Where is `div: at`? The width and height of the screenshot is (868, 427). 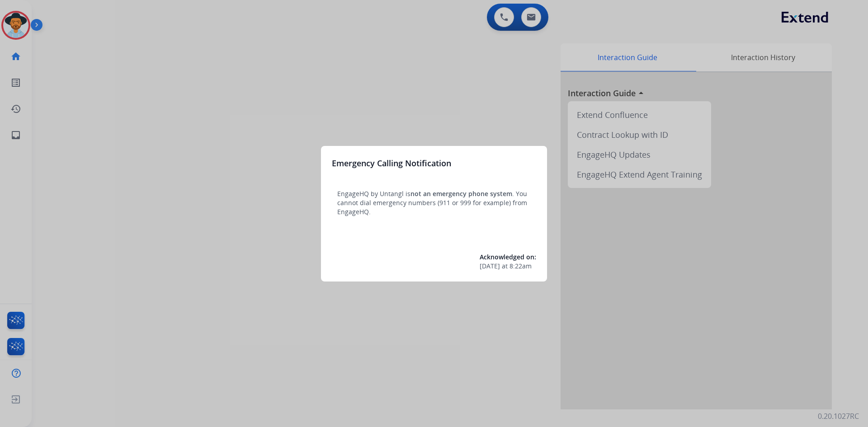 div: at is located at coordinates (508, 266).